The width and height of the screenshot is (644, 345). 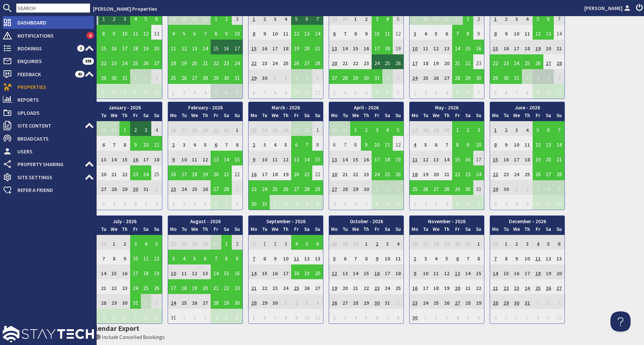 What do you see at coordinates (53, 100) in the screenshot?
I see `span: Reports` at bounding box center [53, 100].